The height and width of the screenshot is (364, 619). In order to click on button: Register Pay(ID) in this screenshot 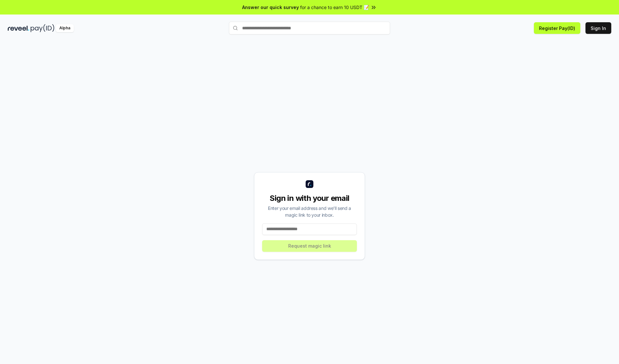, I will do `click(557, 28)`.